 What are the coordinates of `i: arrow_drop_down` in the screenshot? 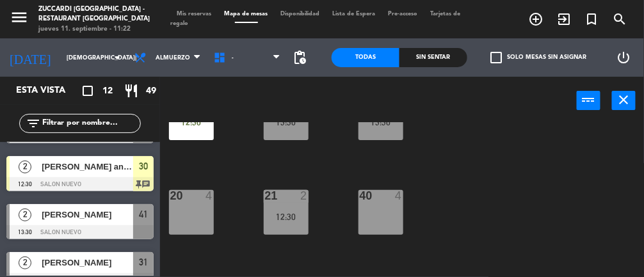 It's located at (118, 58).